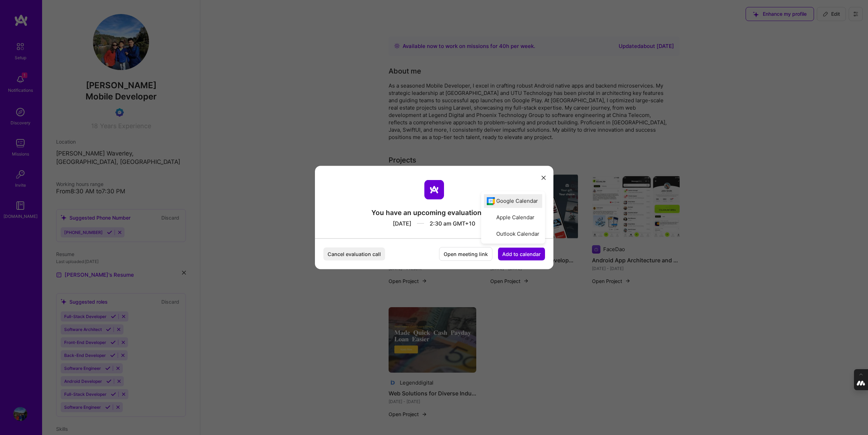 The height and width of the screenshot is (435, 868). What do you see at coordinates (513, 233) in the screenshot?
I see `div: Outlook Calendar` at bounding box center [513, 233].